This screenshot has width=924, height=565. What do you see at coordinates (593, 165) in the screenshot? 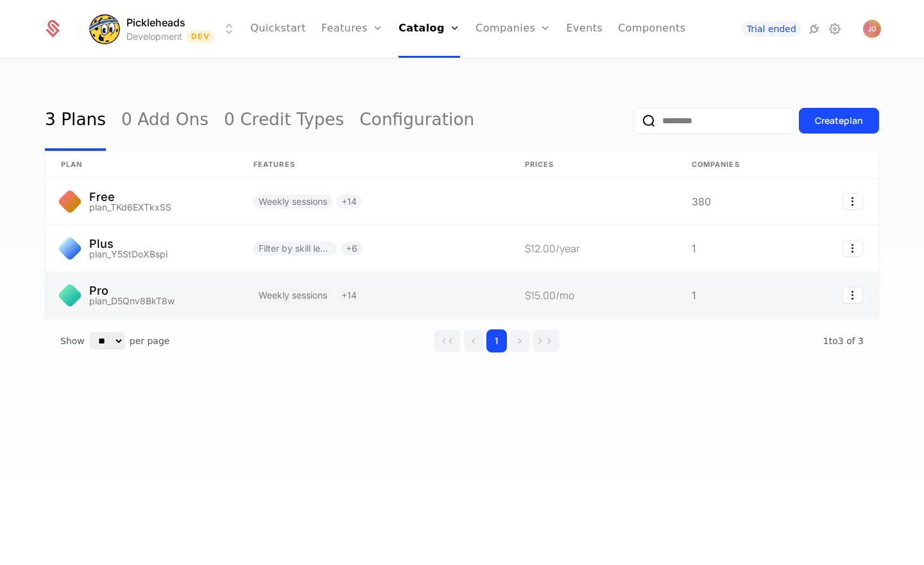
I see `th: Prices` at bounding box center [593, 165].